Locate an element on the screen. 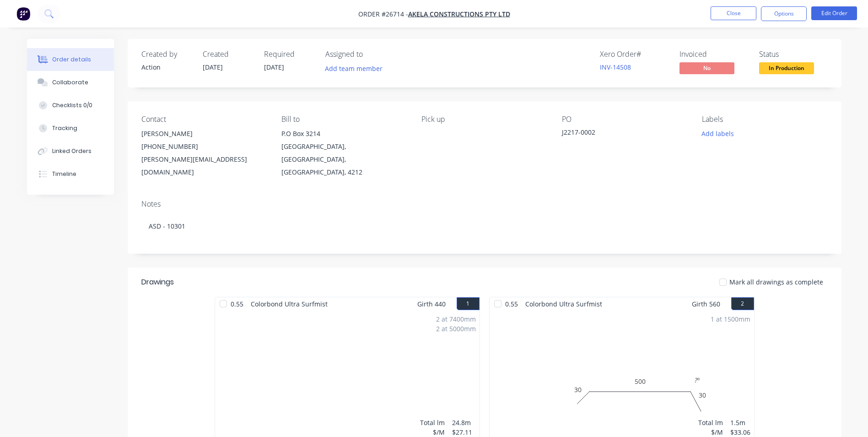 The height and width of the screenshot is (437, 868). div: Assigned to is located at coordinates (371, 54).